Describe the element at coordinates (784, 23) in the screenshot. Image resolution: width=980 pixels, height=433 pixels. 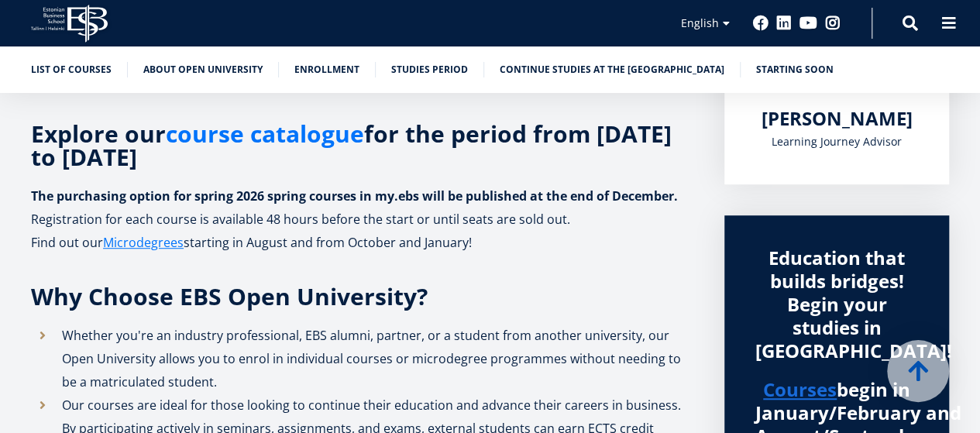
I see `a: Linkedin` at that location.